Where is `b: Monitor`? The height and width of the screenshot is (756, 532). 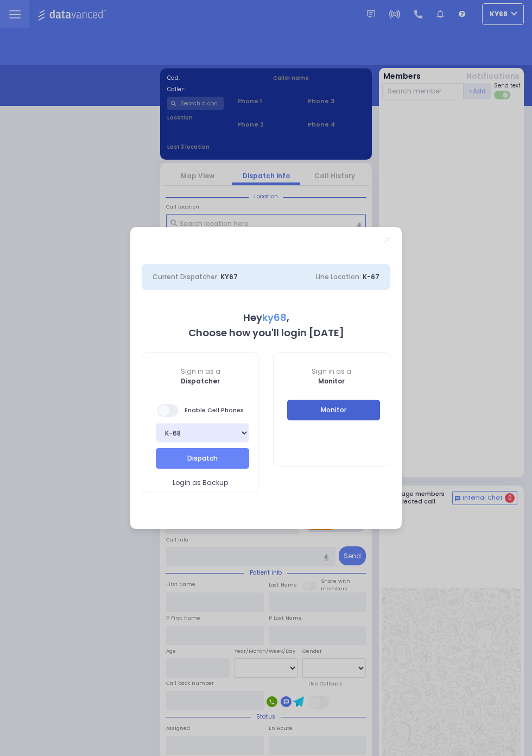
b: Monitor is located at coordinates (331, 381).